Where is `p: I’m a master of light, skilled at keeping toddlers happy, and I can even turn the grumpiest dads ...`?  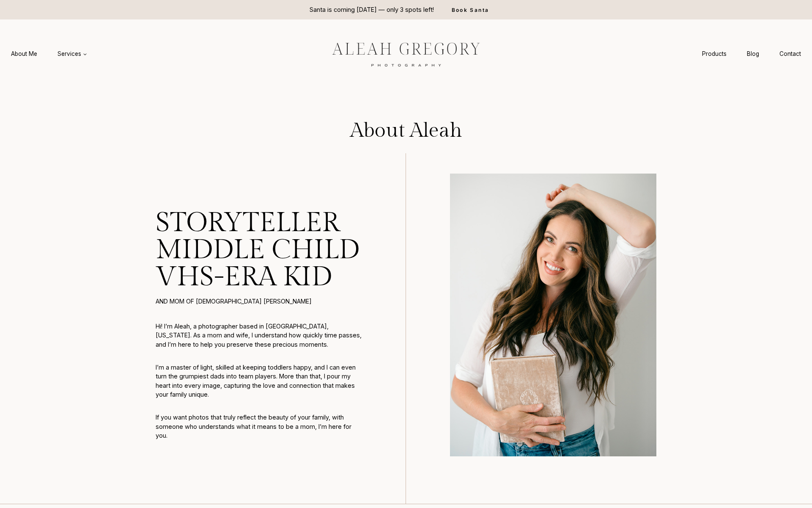
p: I’m a master of light, skilled at keeping toddlers happy, and I can even turn the grumpiest dads ... is located at coordinates (259, 381).